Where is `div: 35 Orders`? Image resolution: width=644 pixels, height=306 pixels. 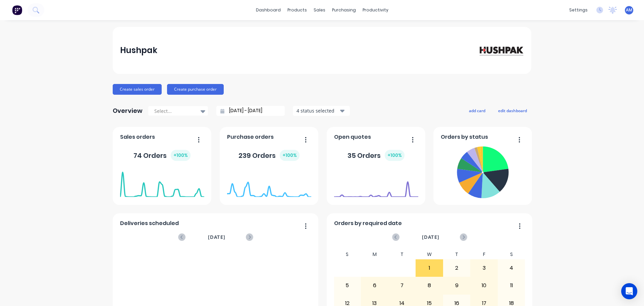
div: 35 Orders is located at coordinates (376, 155).